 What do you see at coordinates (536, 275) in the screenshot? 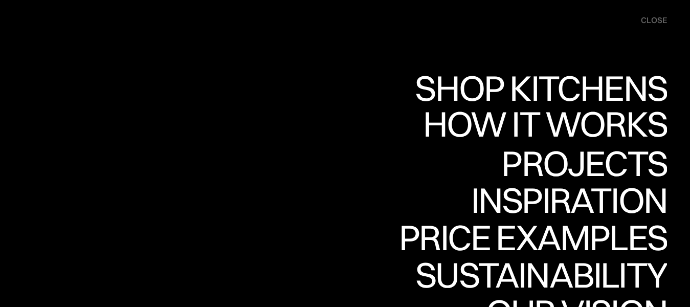
I see `a: SustainabilitySustainability` at bounding box center [536, 275].